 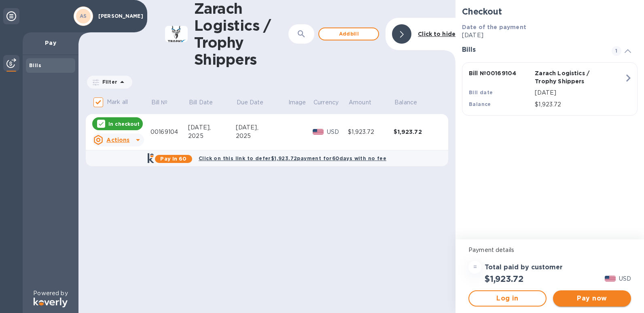 What do you see at coordinates (365, 102) in the screenshot?
I see `span: Amount` at bounding box center [365, 102].